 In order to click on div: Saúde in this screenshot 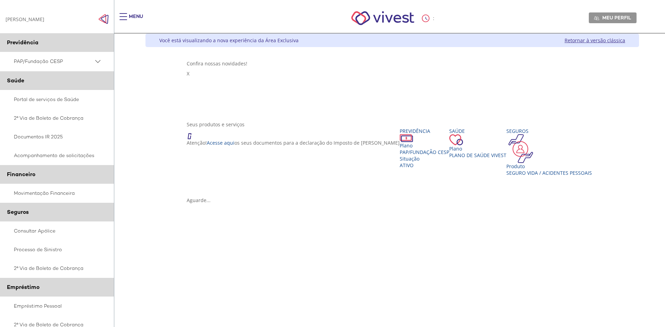, I will do `click(478, 131)`.